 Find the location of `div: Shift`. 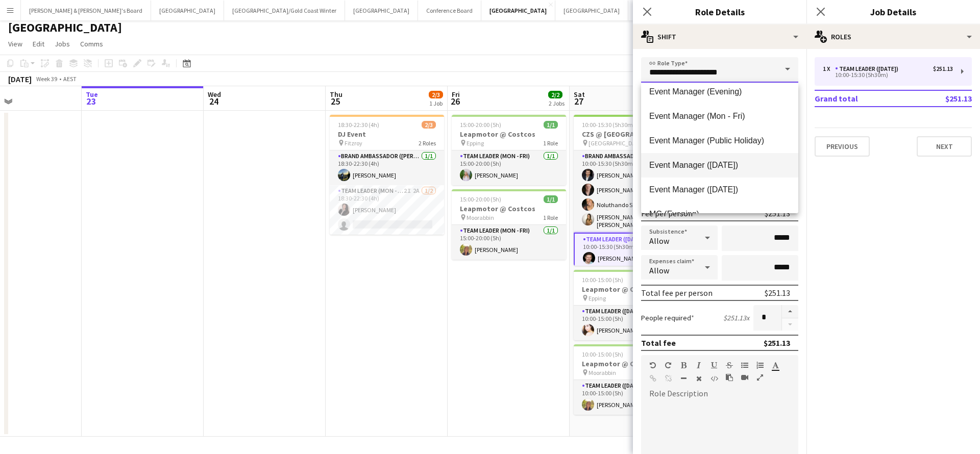

div: Shift is located at coordinates (720, 37).